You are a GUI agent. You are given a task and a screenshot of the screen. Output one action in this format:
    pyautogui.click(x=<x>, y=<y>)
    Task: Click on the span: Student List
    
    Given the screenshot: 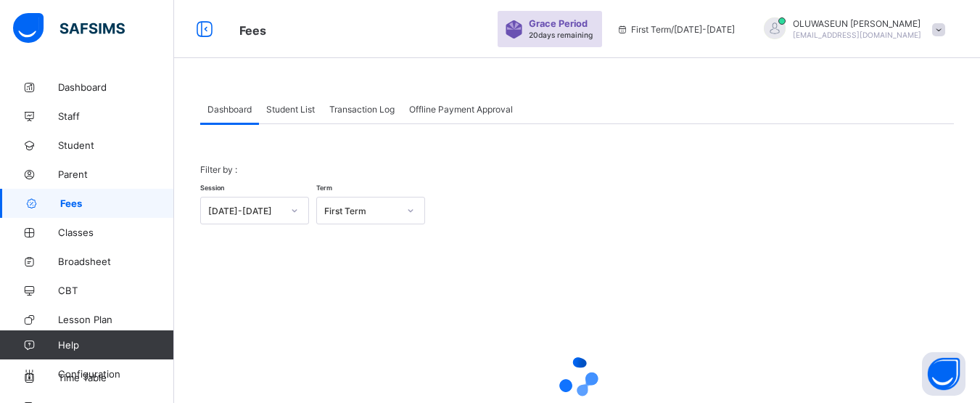 What is the action you would take?
    pyautogui.click(x=290, y=109)
    